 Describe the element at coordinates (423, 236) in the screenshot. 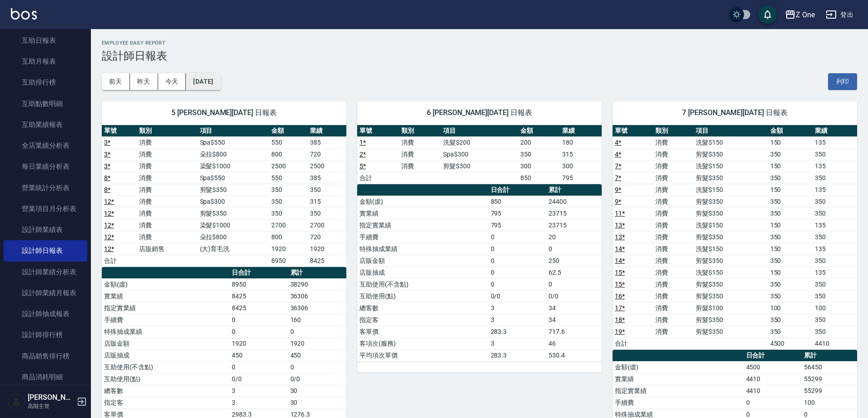

I see `td: 手續費` at that location.